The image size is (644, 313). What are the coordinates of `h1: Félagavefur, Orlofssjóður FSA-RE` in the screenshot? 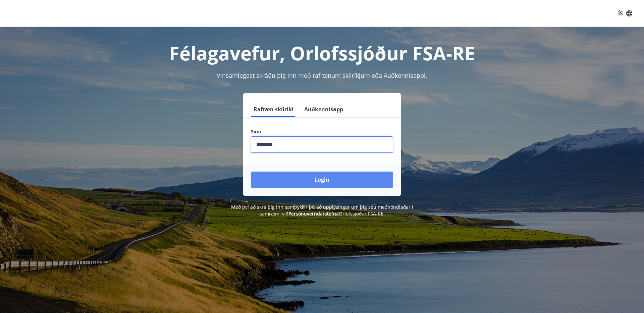 It's located at (322, 53).